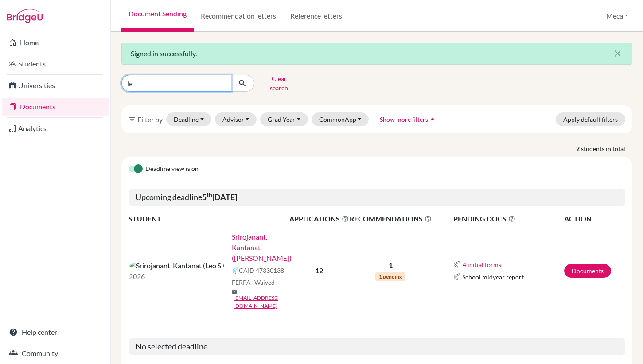  Describe the element at coordinates (55, 85) in the screenshot. I see `a: Universities` at that location.